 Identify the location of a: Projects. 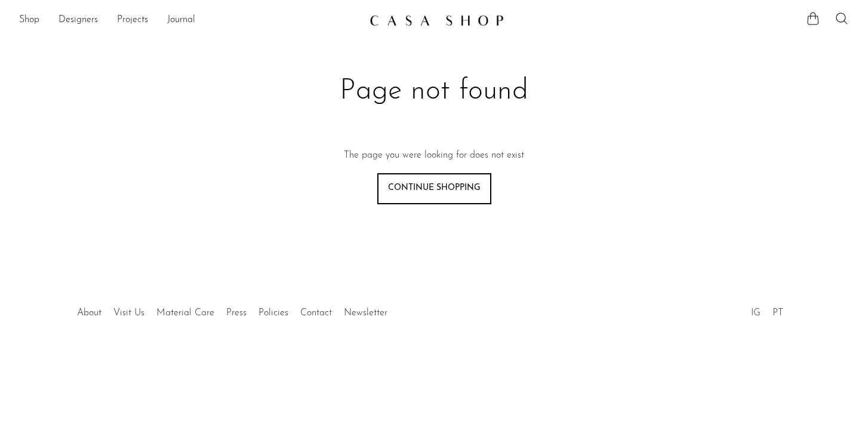
(133, 20).